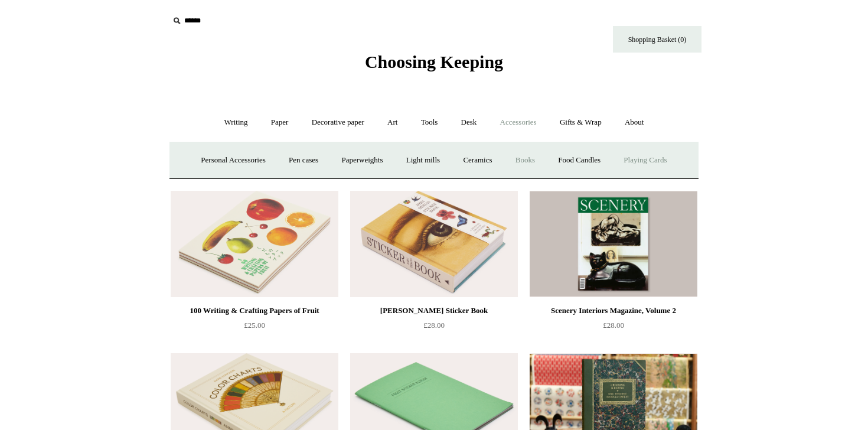  What do you see at coordinates (613, 244) in the screenshot?
I see `img: Scenery Interiors Magazine, Volume 2` at bounding box center [613, 244].